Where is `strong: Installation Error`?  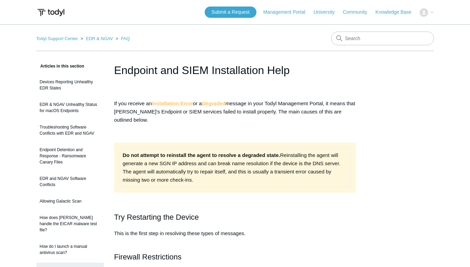
strong: Installation Error is located at coordinates (173, 103).